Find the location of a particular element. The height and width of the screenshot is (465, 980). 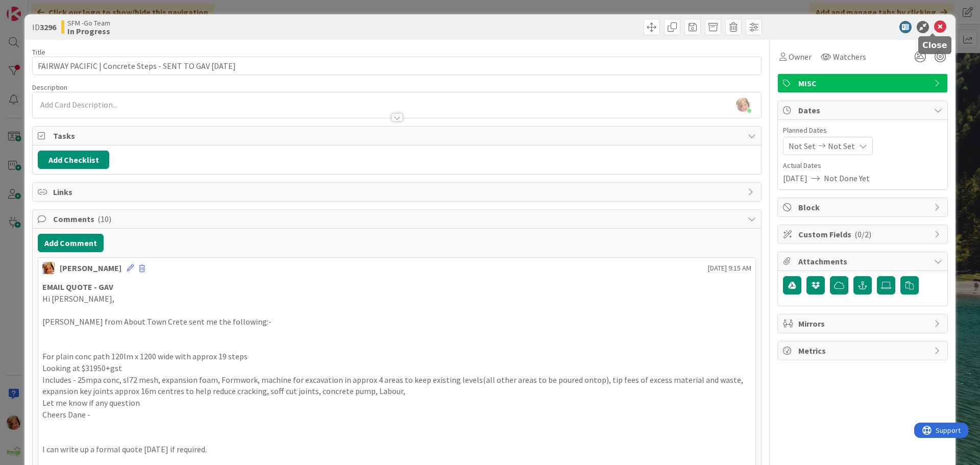

span: ( 10 ) is located at coordinates (104, 219).